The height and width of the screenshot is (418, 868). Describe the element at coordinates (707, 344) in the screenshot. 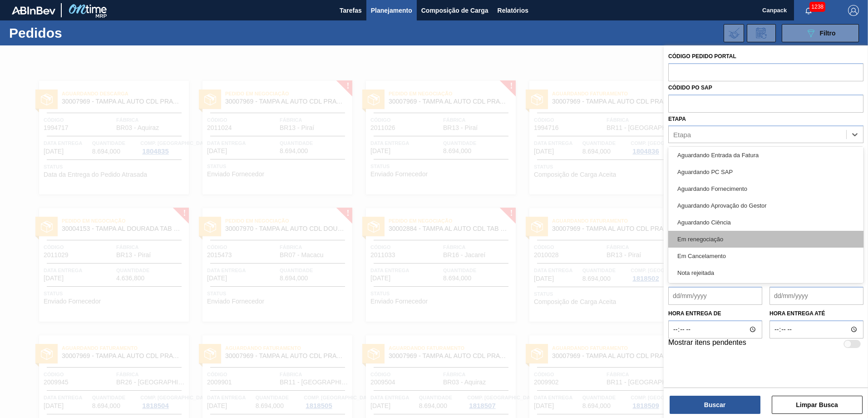

I see `label: Mostrar itens pendentes` at that location.